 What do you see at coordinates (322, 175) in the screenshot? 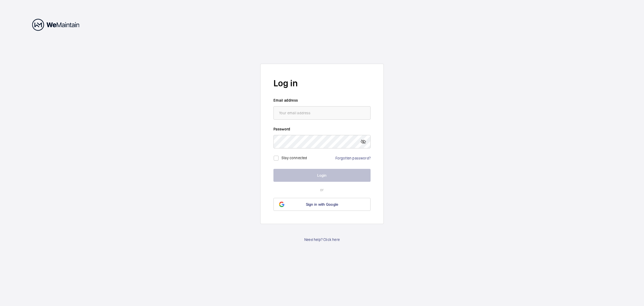
I see `button: Login` at bounding box center [322, 175].